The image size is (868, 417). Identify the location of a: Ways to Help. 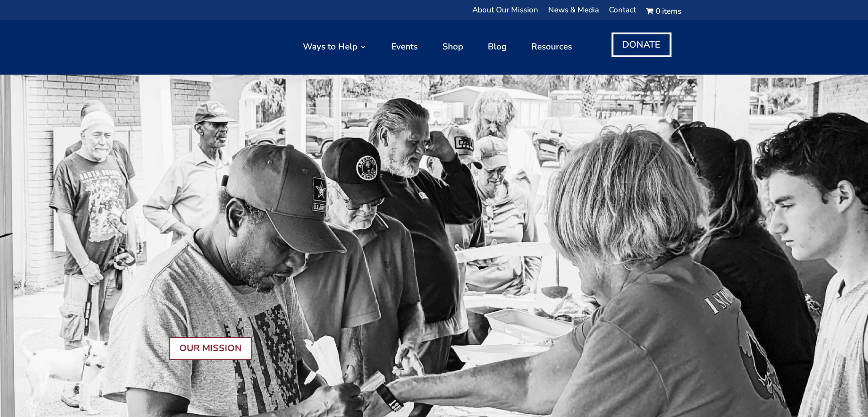
(334, 47).